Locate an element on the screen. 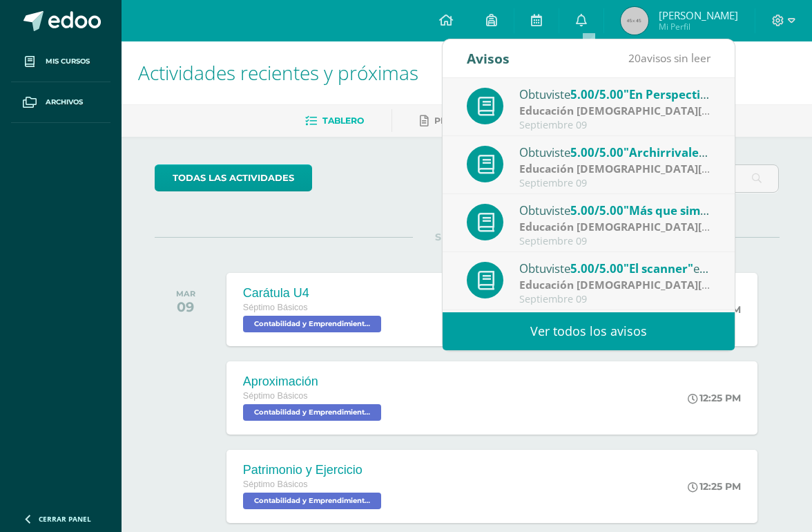 This screenshot has height=532, width=812. div: Carátula U4 is located at coordinates (313, 292).